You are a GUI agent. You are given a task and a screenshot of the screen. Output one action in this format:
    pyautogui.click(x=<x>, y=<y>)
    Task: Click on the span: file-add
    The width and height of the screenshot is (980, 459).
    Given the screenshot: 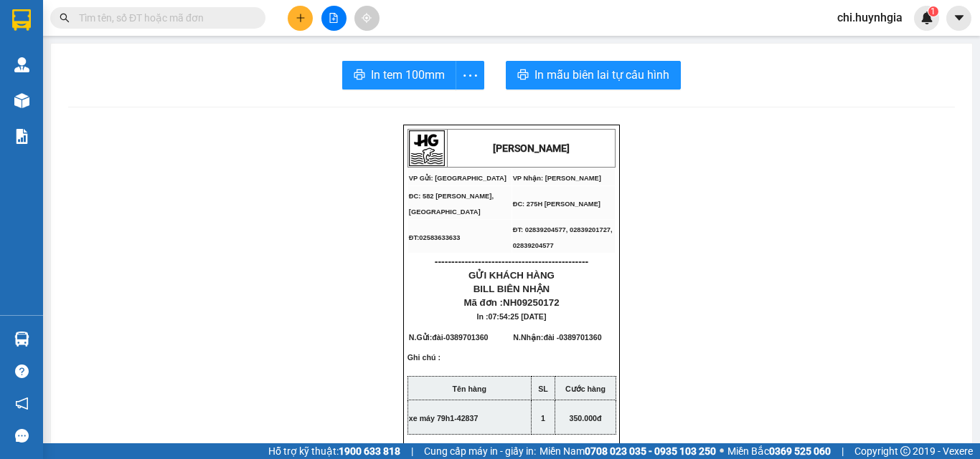 What is the action you would take?
    pyautogui.click(x=333, y=18)
    